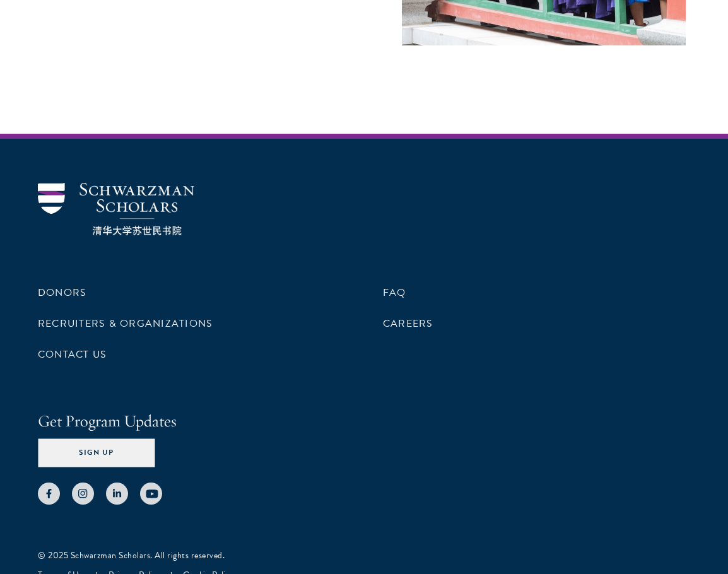 This screenshot has width=728, height=574. I want to click on h4: Get Program Updates, so click(364, 421).